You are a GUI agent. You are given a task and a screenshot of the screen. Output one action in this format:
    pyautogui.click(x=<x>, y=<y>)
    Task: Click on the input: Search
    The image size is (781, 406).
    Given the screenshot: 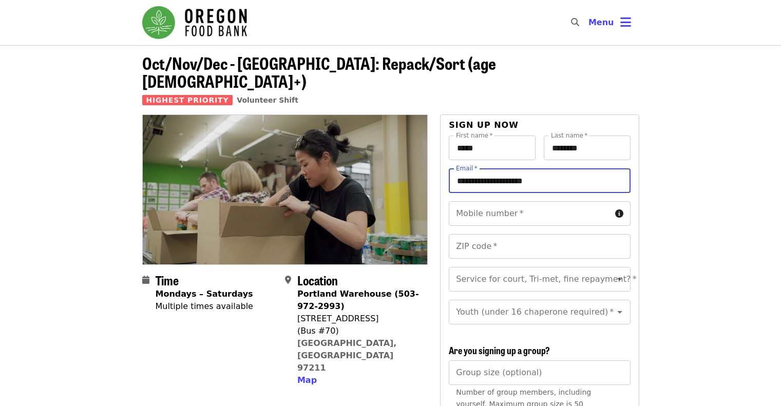 What is the action you would take?
    pyautogui.click(x=589, y=23)
    